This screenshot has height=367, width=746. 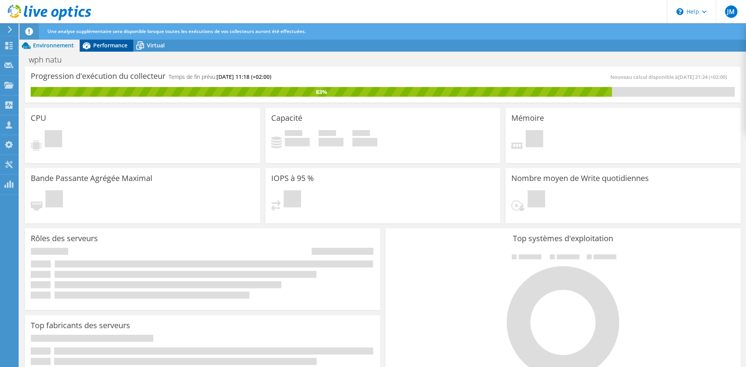 What do you see at coordinates (38, 118) in the screenshot?
I see `h3: CPU` at bounding box center [38, 118].